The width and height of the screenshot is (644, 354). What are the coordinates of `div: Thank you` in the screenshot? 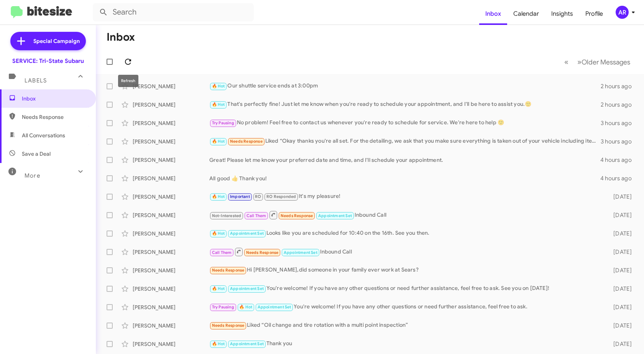 It's located at (406, 344).